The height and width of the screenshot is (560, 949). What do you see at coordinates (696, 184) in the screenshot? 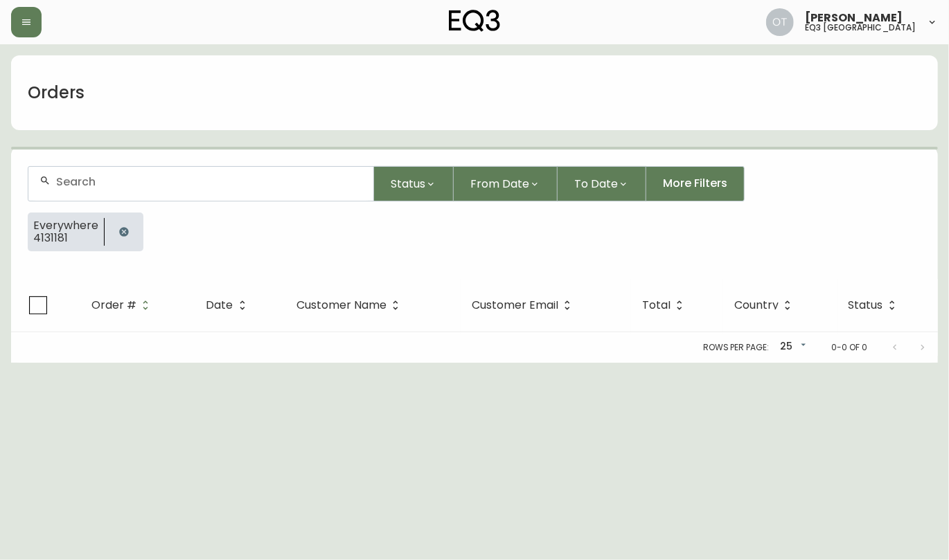
I see `button: More Filters` at bounding box center [696, 184].